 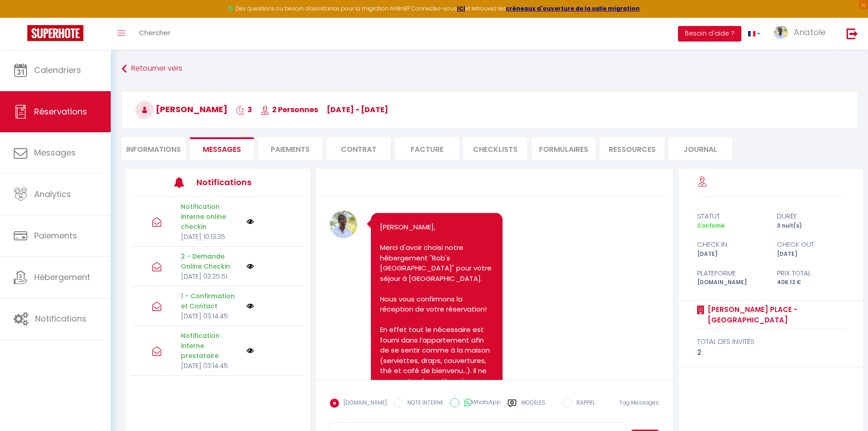 I want to click on li: Informations, so click(x=154, y=148).